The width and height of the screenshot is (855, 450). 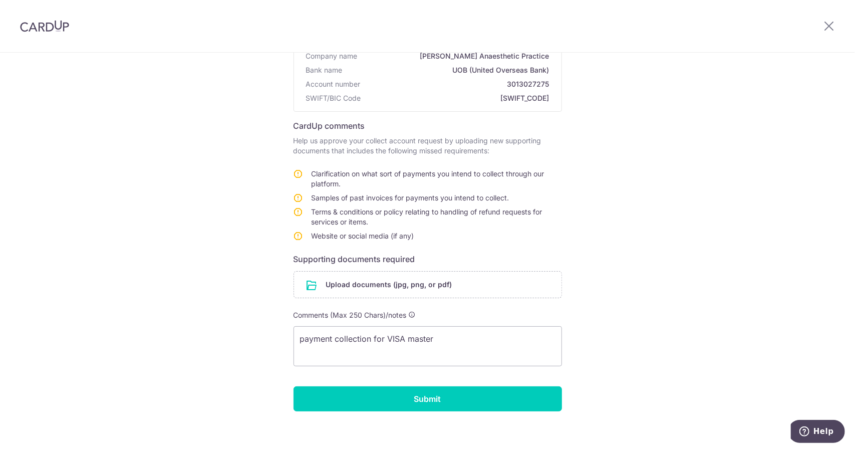 What do you see at coordinates (428, 146) in the screenshot?
I see `p: Help us approve your collect account request by uploading new supporting documents that includes ...` at bounding box center [428, 146].